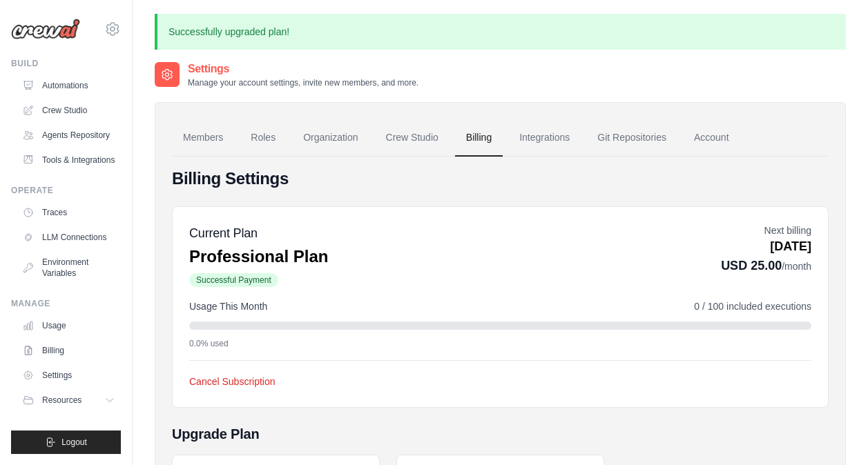  What do you see at coordinates (69, 238) in the screenshot?
I see `a: LLM Connections` at bounding box center [69, 238].